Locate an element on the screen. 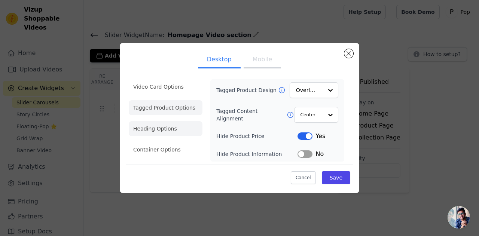 The width and height of the screenshot is (479, 236). li: Tagged Product Options is located at coordinates (165, 108).